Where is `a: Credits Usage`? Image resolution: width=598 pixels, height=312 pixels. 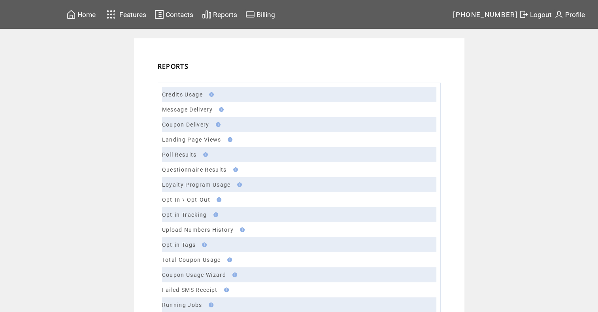 a: Credits Usage is located at coordinates (182, 94).